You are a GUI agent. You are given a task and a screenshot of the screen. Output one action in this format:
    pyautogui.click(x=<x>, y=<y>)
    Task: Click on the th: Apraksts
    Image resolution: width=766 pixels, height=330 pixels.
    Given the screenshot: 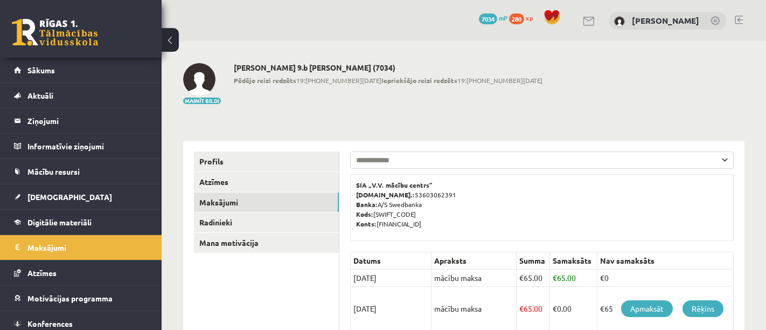 What is the action you would take?
    pyautogui.click(x=474, y=261)
    